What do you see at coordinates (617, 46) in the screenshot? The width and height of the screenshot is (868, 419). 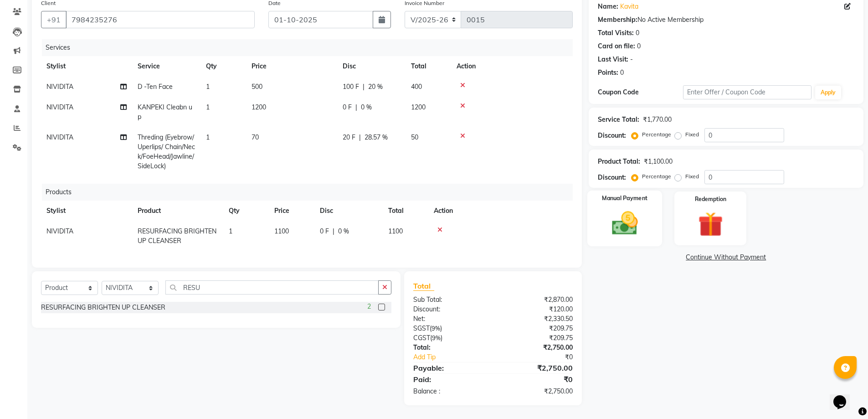 I see `div: Card on file:` at bounding box center [617, 46].